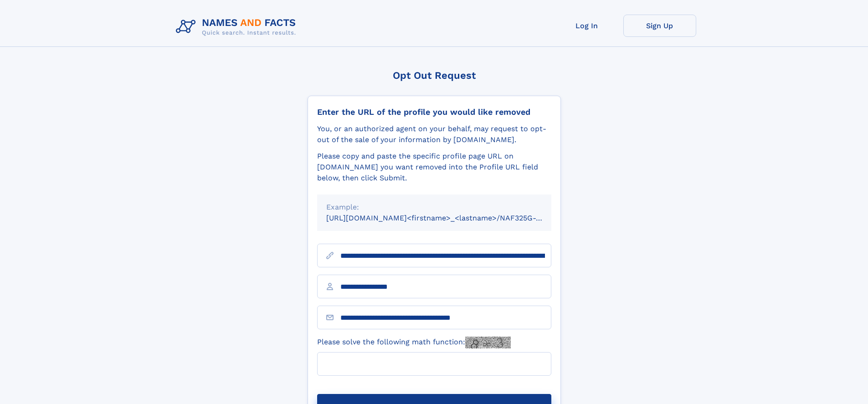  What do you see at coordinates (660, 26) in the screenshot?
I see `a: Sign Up` at bounding box center [660, 26].